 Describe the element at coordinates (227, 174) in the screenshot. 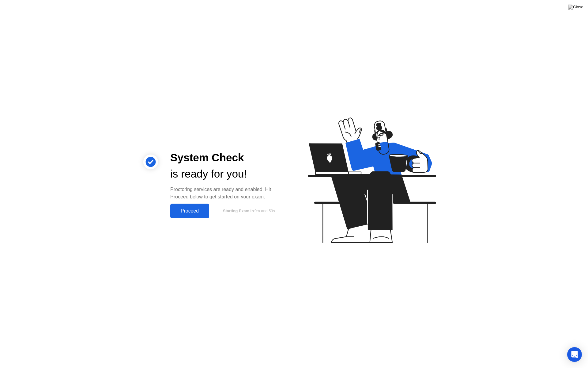

I see `div: is ready for you!` at that location.